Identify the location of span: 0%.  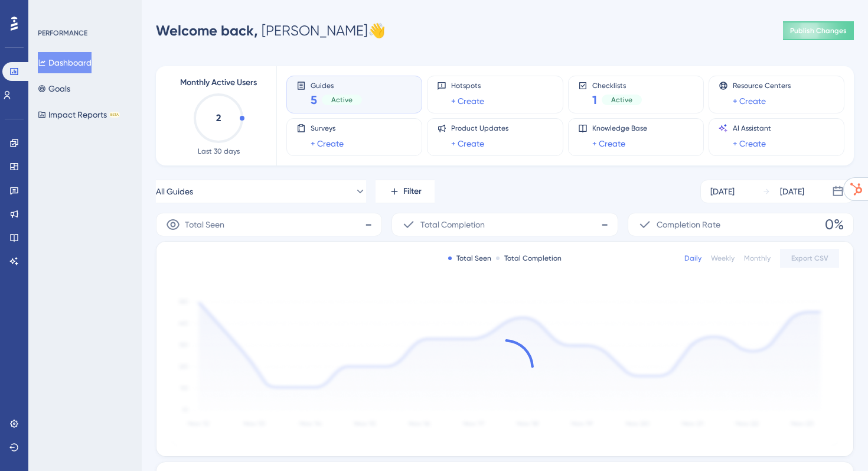
(835, 224).